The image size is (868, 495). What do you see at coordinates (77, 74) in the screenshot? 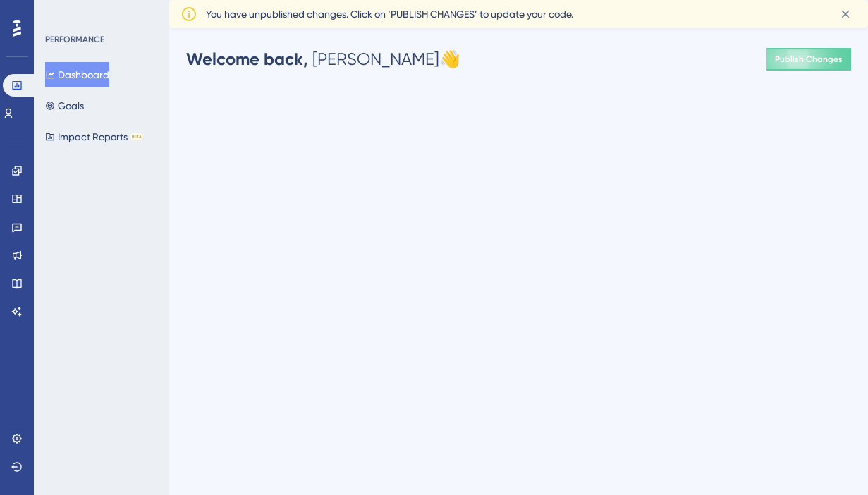
I see `button: Dashboard` at bounding box center [77, 74].